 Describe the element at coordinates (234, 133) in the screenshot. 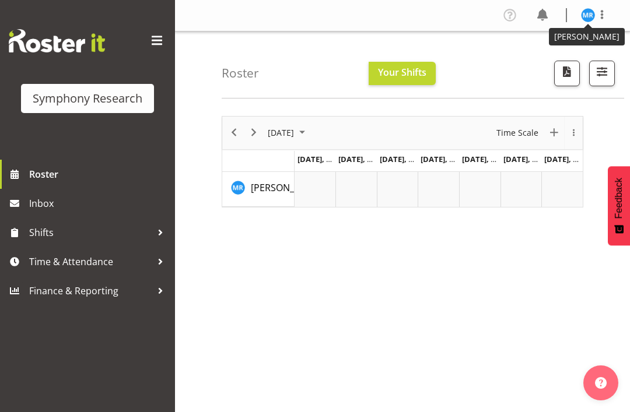

I see `div: previous period` at that location.